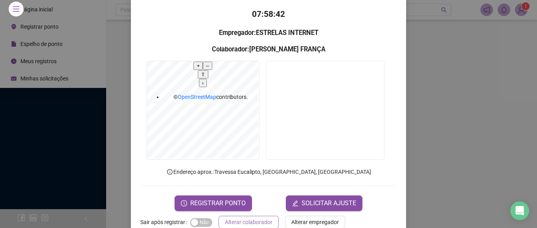  Describe the element at coordinates (236, 33) in the screenshot. I see `strong: Empregador` at that location.